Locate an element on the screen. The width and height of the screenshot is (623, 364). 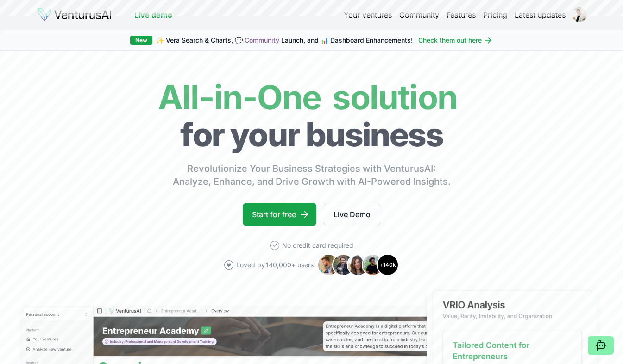
a: Live Demo is located at coordinates (352, 215).